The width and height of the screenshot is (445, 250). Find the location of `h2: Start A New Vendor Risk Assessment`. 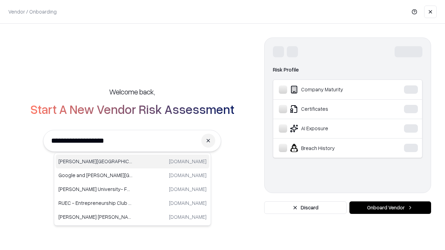

h2: Start A New Vendor Risk Assessment is located at coordinates (132, 109).